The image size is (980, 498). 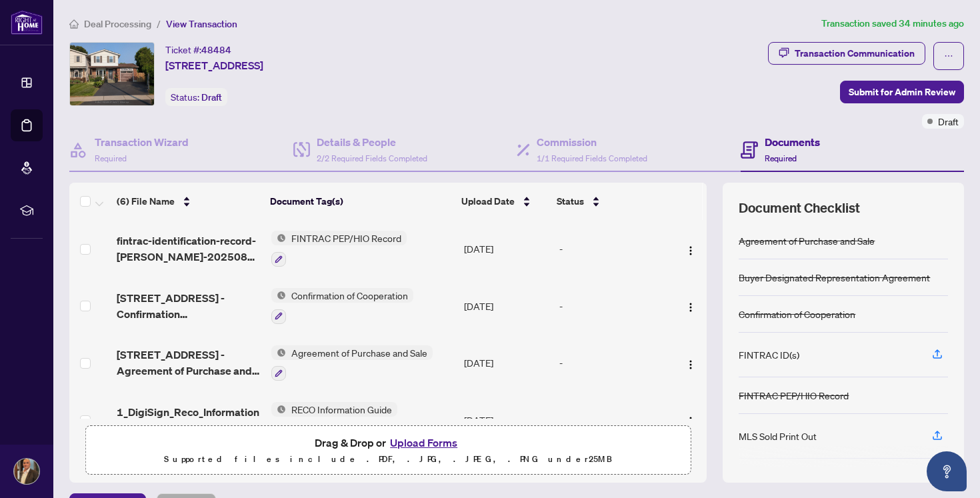 I want to click on article: Transaction saved 34 minutes ago, so click(x=892, y=23).